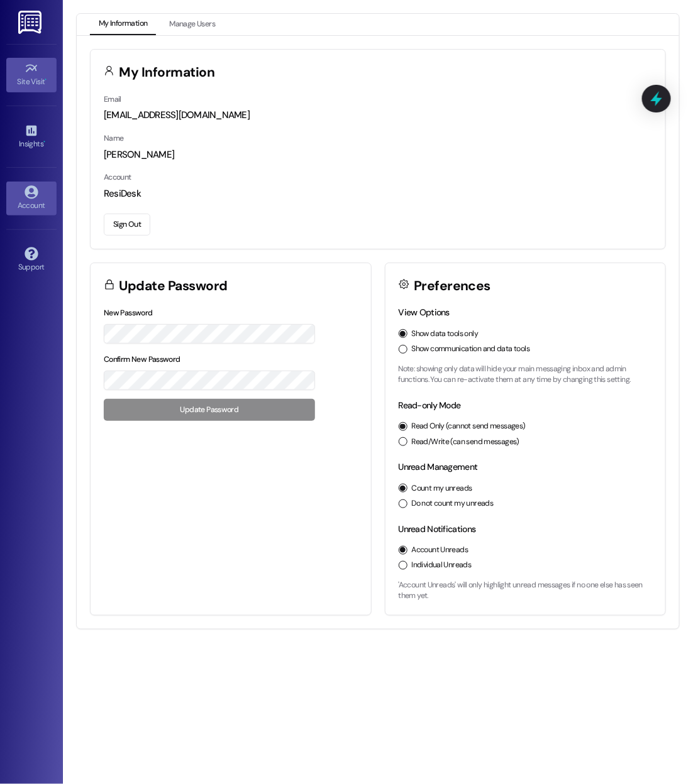 This screenshot has width=693, height=784. I want to click on div: ResiDesk, so click(378, 193).